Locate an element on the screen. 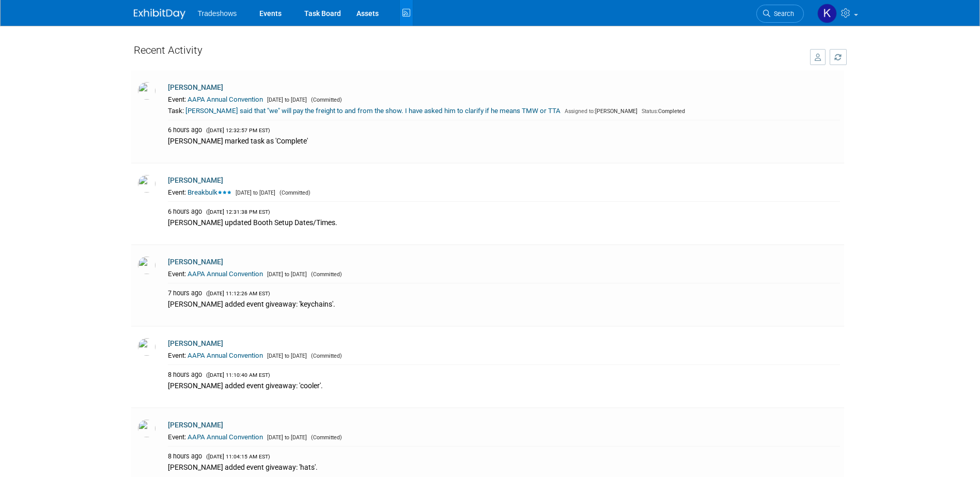 The image size is (980, 477). img: ExhibitDay is located at coordinates (160, 14).